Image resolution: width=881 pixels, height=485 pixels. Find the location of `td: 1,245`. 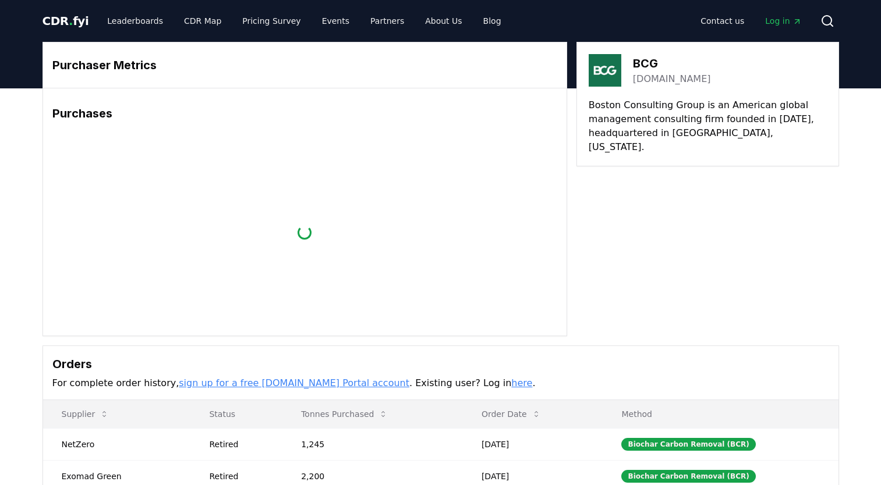

td: 1,245 is located at coordinates (372, 444).